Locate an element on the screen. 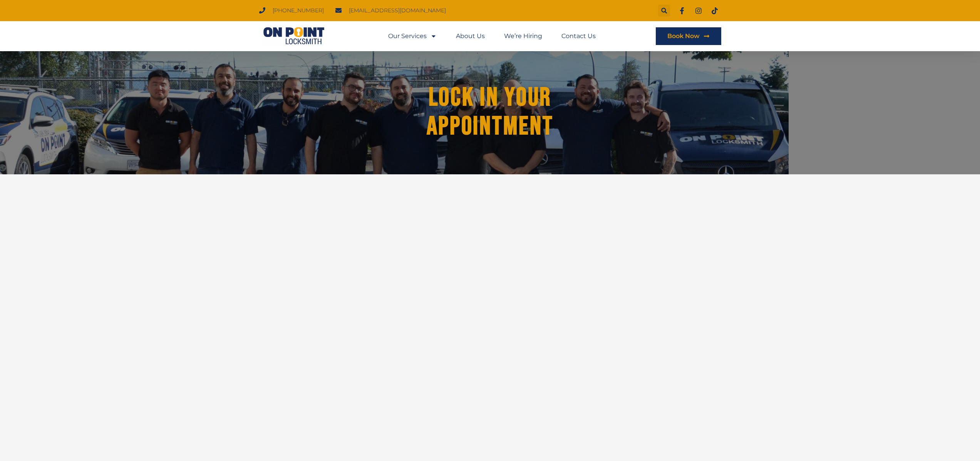 The image size is (980, 461). h1: Lock in Your Appointment is located at coordinates (490, 112).